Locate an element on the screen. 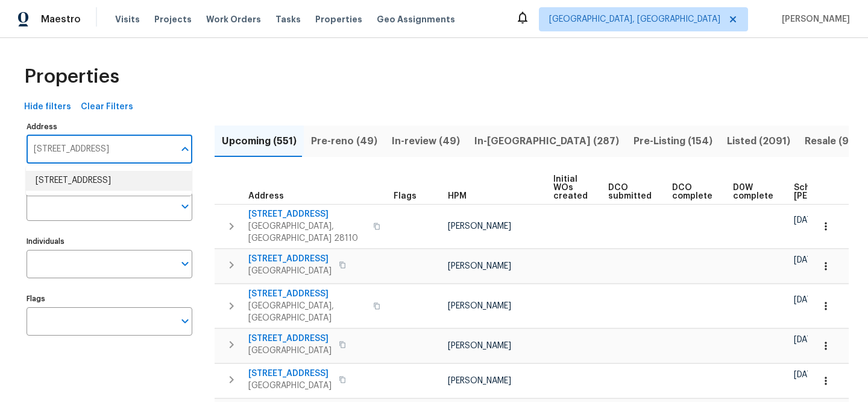 This screenshot has width=868, height=402. span: Address is located at coordinates (266, 196).